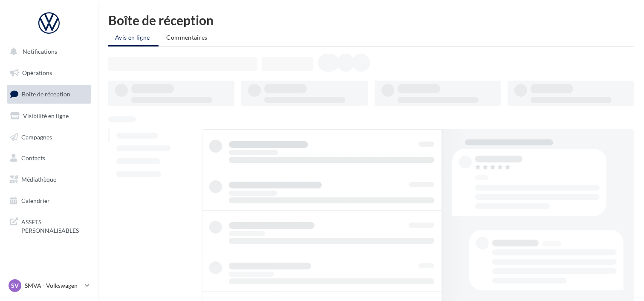  I want to click on span: Opérations, so click(37, 73).